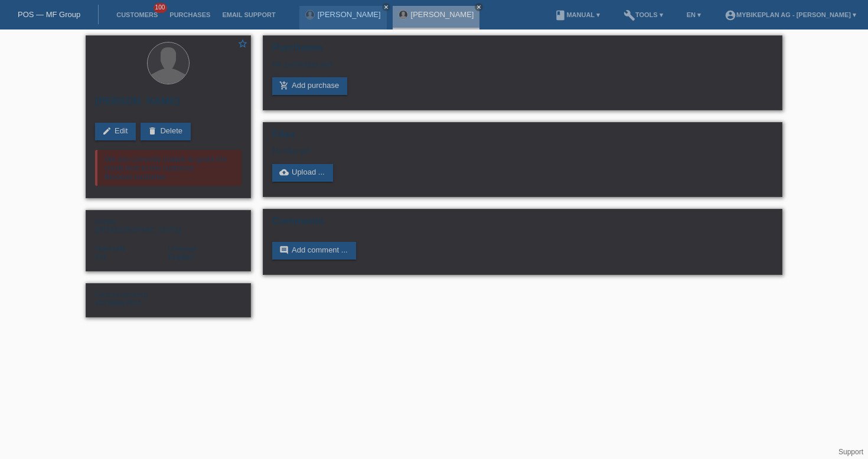 The image size is (868, 459). Describe the element at coordinates (190, 15) in the screenshot. I see `a: Purchases` at that location.